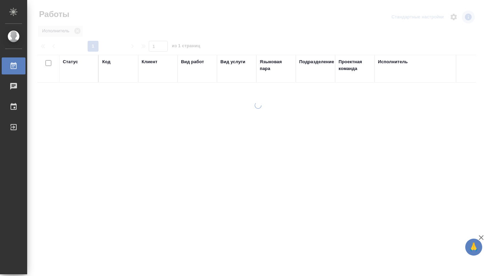 This screenshot has width=489, height=276. Describe the element at coordinates (355, 65) in the screenshot. I see `div: Проектная команда` at that location.